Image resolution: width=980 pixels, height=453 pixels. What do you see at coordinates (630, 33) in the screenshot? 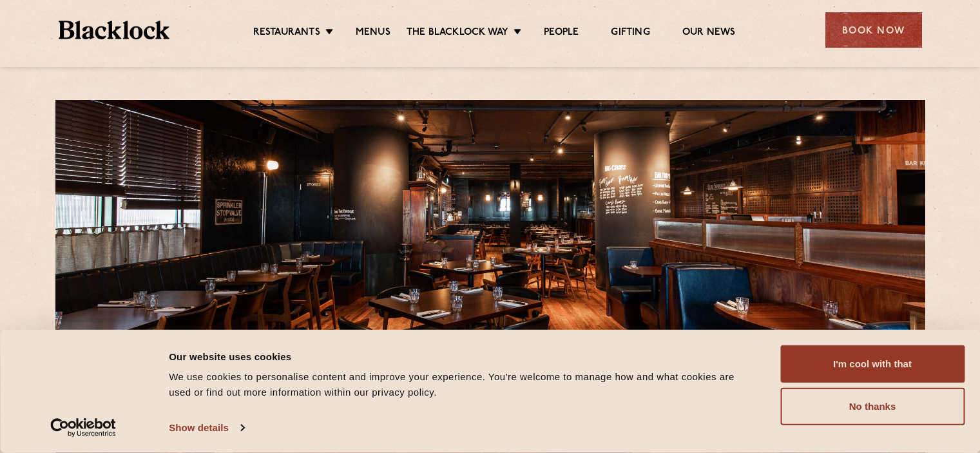
I see `a: Gifting` at bounding box center [630, 33].